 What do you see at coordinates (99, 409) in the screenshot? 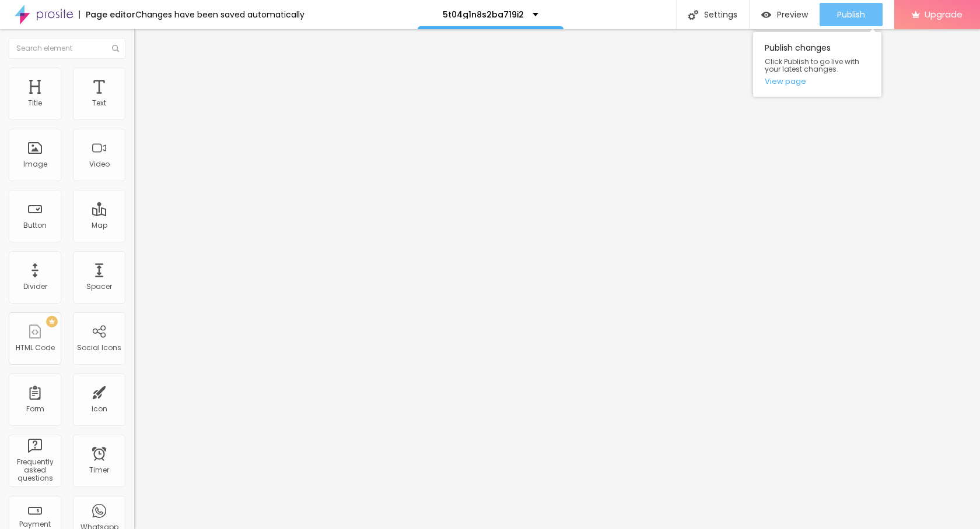
I see `div: Icon` at bounding box center [99, 409].